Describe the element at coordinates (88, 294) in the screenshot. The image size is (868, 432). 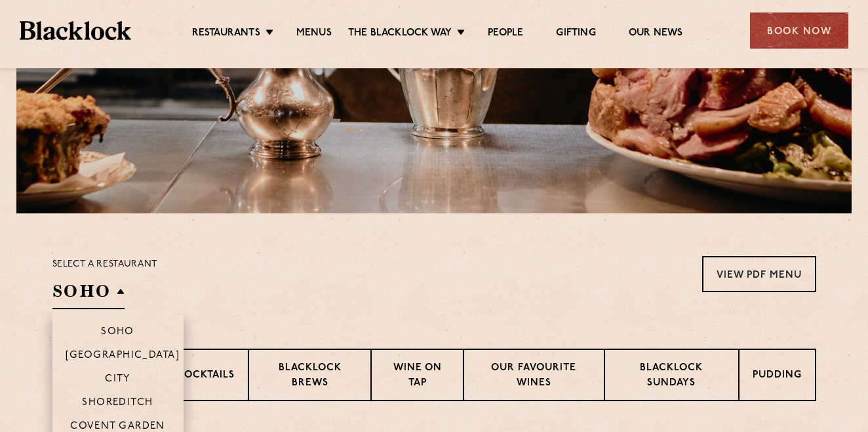
I see `h2: SOHO` at that location.